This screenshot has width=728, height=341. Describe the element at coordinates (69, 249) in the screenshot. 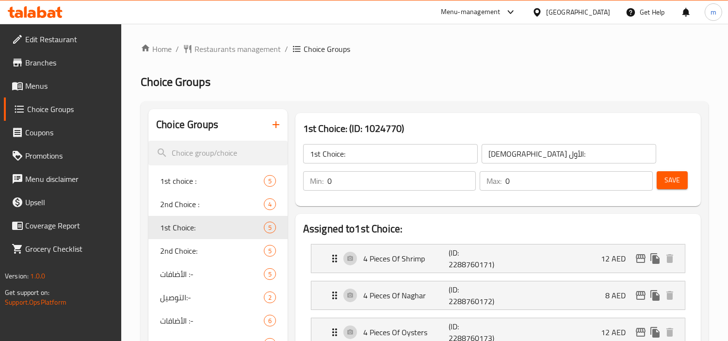

I see `span: Grocery Checklist` at that location.